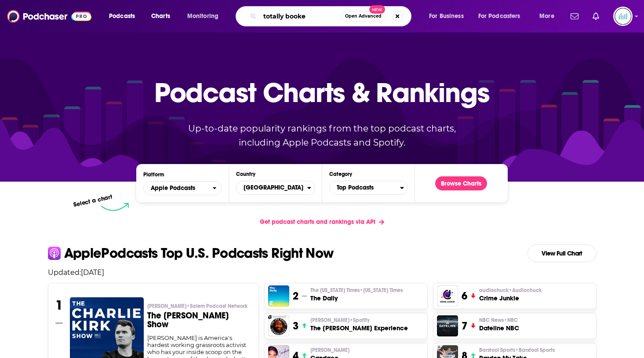 This screenshot has width=644, height=358. I want to click on span: Podcasts, so click(122, 16).